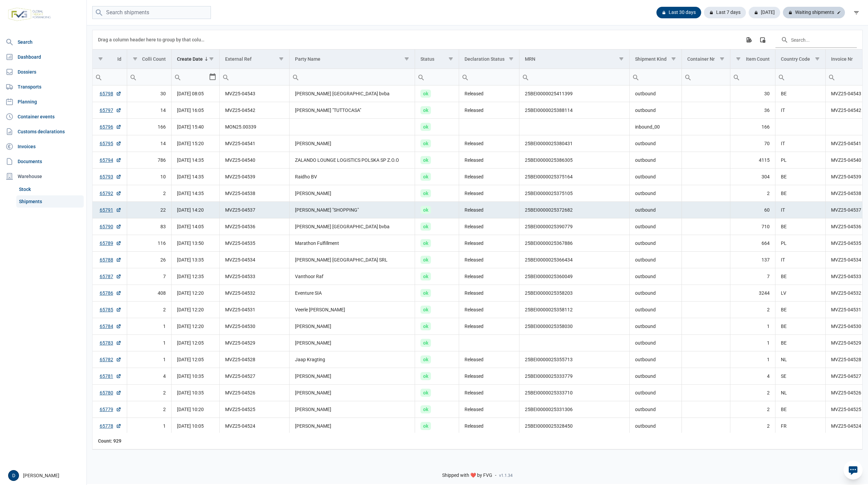 This screenshot has width=868, height=485. I want to click on td: Column MRN, so click(574, 59).